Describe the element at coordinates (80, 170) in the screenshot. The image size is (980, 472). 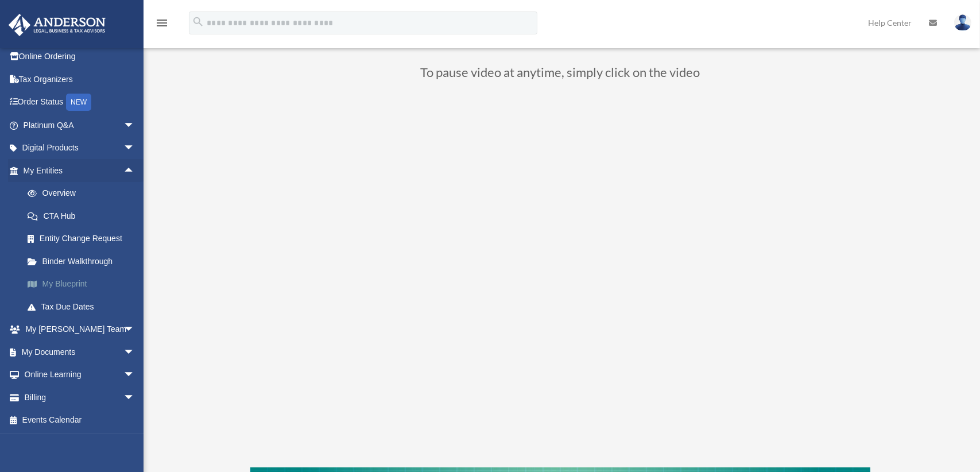
I see `a: My Entitiesarrow_drop_up` at that location.